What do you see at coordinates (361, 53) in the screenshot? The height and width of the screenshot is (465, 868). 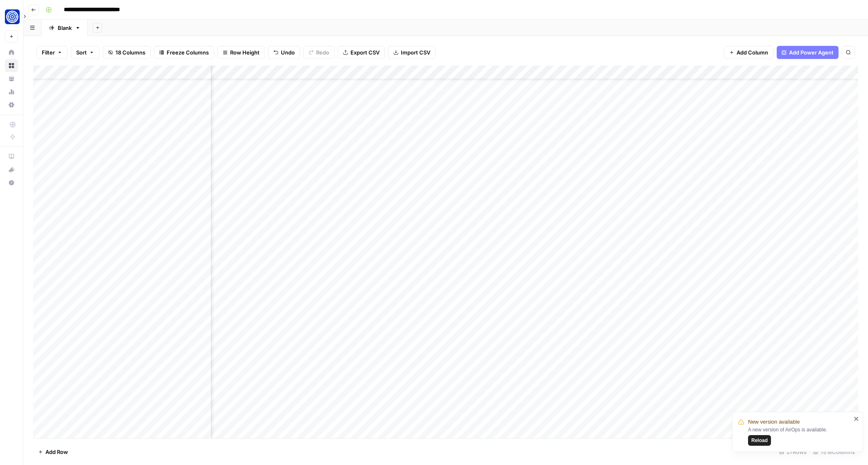 I see `button: Export CSV` at bounding box center [361, 53].